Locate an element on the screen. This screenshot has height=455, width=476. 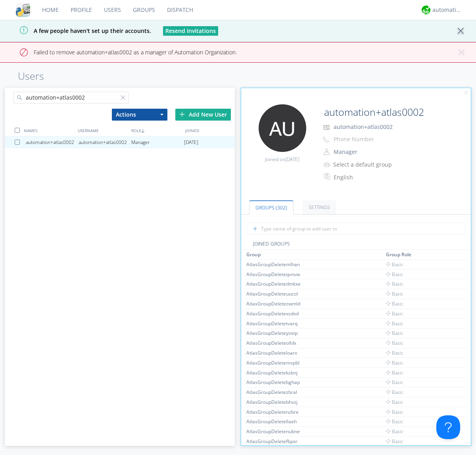
div: English is located at coordinates (367, 177).